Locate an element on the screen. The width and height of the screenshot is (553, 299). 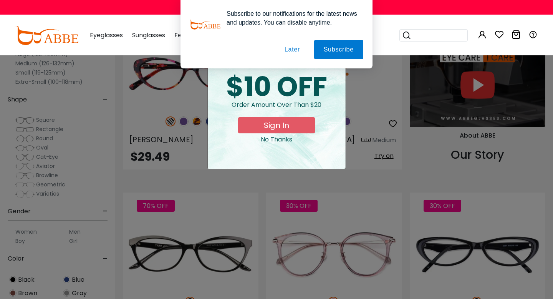
div: Close is located at coordinates (276, 139).